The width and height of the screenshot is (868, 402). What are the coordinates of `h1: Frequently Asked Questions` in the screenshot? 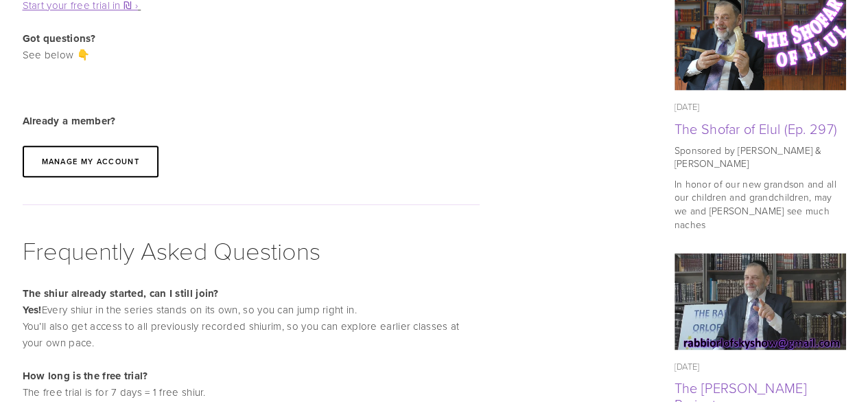 It's located at (251, 251).